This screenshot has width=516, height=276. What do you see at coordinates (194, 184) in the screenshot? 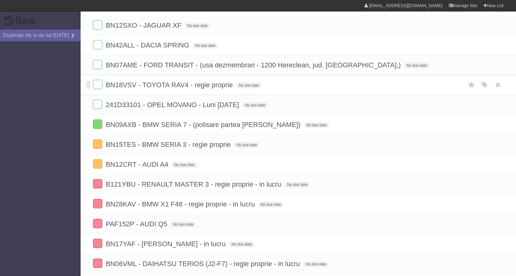
I see `span: B121YBU - RENAULT MASTER 3 - regie proprie - in lucru` at bounding box center [194, 184].